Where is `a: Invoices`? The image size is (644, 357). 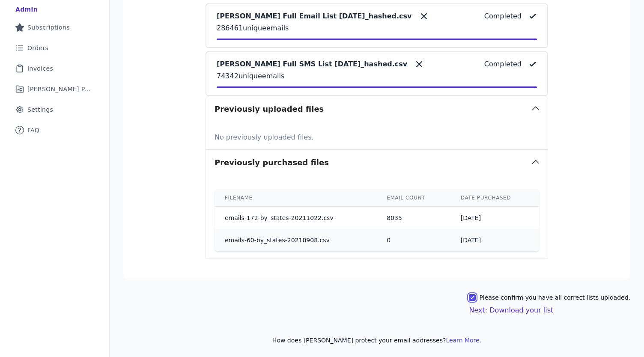
a: Invoices is located at coordinates (54, 68).